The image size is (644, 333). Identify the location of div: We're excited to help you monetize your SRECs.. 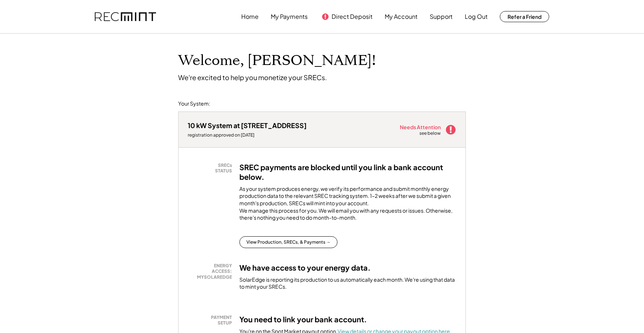
(252, 77).